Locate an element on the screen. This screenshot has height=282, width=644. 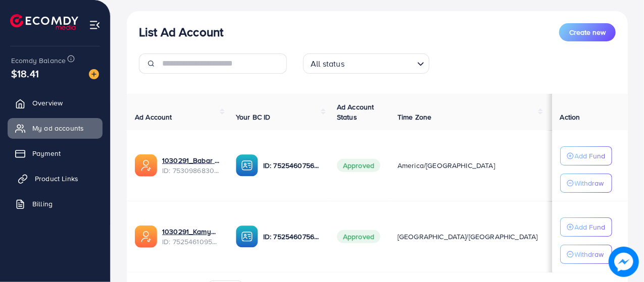
span: Payment is located at coordinates (47, 153).